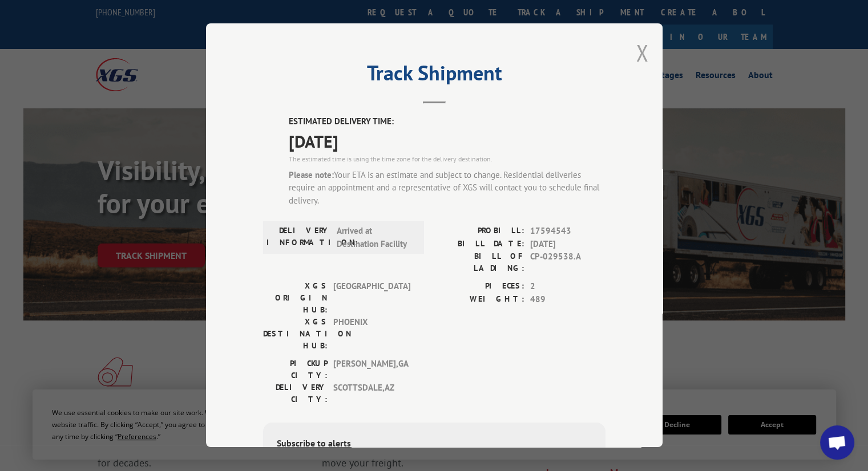  What do you see at coordinates (295, 370) in the screenshot?
I see `label: PICKUP CITY:` at bounding box center [295, 370].